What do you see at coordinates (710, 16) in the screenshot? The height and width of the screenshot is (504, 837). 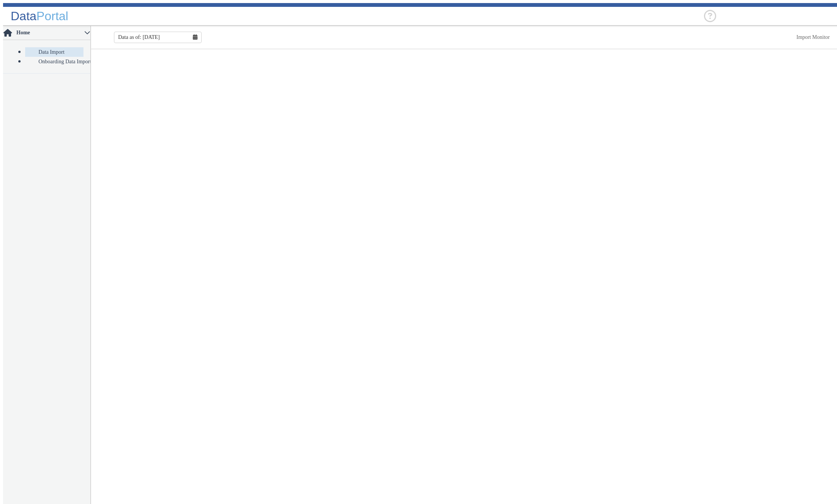 I see `div: Help` at bounding box center [710, 16].